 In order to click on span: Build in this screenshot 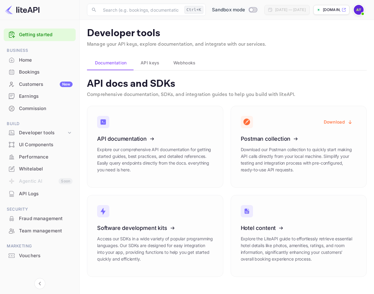, I will do `click(39, 124)`.